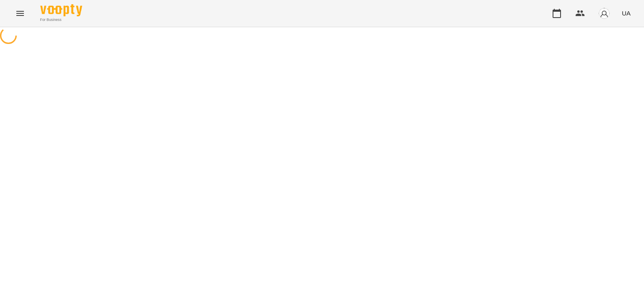 This screenshot has width=644, height=291. Describe the element at coordinates (626, 13) in the screenshot. I see `button: UA` at that location.